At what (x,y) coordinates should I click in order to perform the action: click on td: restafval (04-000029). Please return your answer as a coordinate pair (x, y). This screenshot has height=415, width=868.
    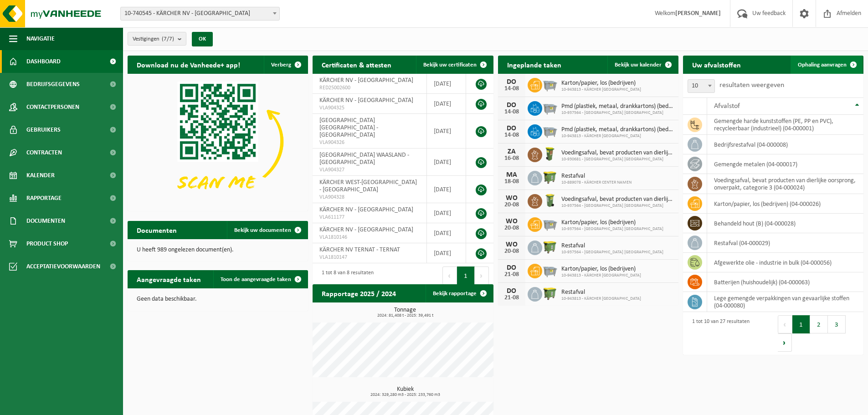
    Looking at the image, I should click on (786, 243).